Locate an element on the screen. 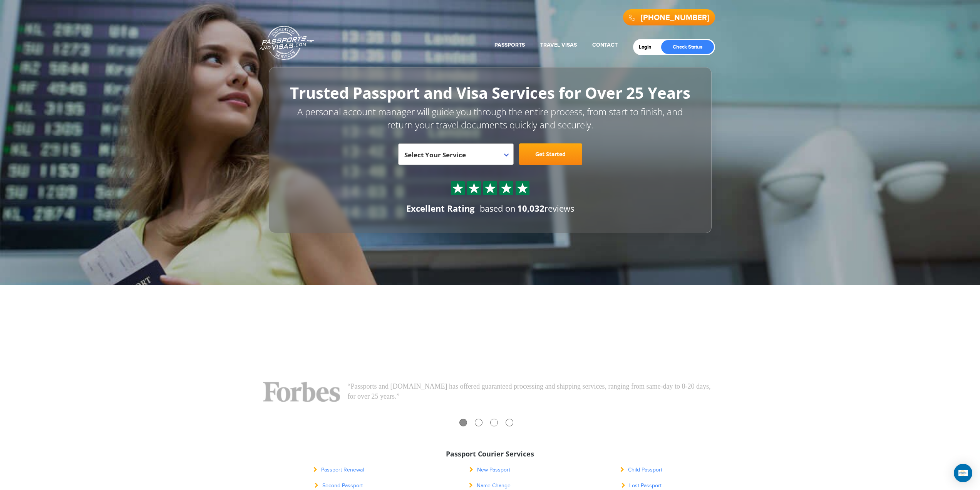  div: Excellent Rating is located at coordinates (440, 208).